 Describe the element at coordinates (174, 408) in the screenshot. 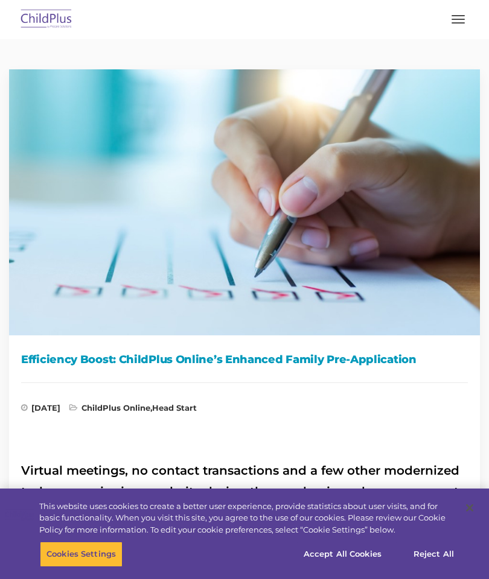

I see `a: Head Start` at that location.